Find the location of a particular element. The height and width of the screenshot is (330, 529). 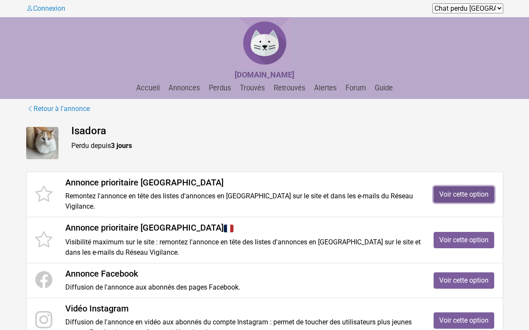

a: Guide is located at coordinates (384, 88).